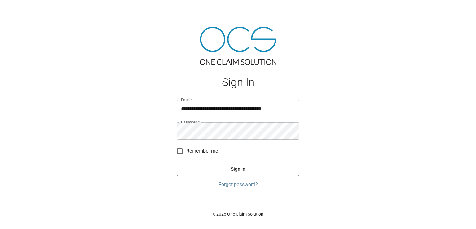 The height and width of the screenshot is (229, 476). Describe the element at coordinates (202, 151) in the screenshot. I see `span: Remember me` at that location.